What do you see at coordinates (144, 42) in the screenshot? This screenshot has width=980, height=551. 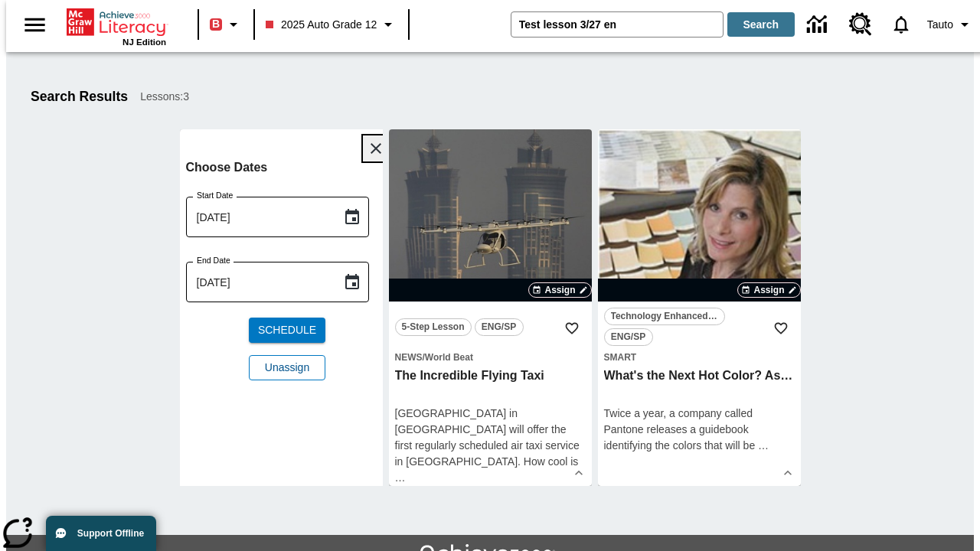 I see `span: NJ Edition` at bounding box center [144, 42].